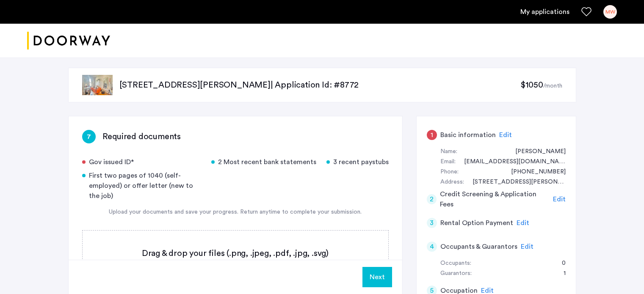  I want to click on div: Michael Welch, so click(536, 152).